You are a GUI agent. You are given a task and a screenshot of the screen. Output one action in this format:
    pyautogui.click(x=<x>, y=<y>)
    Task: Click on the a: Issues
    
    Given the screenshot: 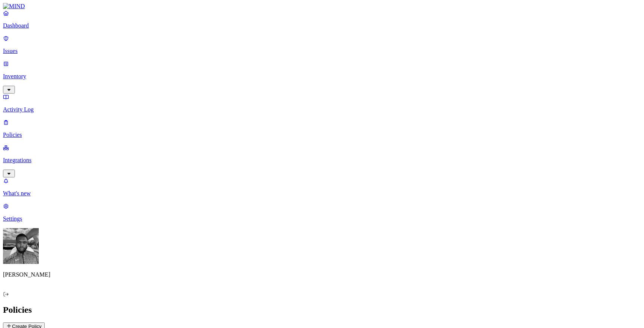 What is the action you would take?
    pyautogui.click(x=322, y=45)
    